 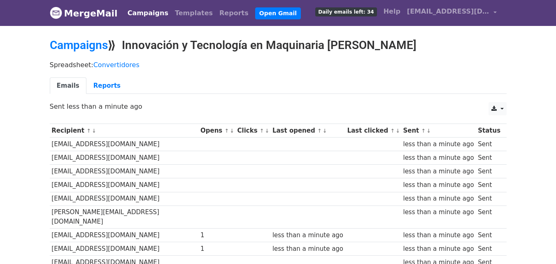 I want to click on a: Help, so click(x=392, y=12).